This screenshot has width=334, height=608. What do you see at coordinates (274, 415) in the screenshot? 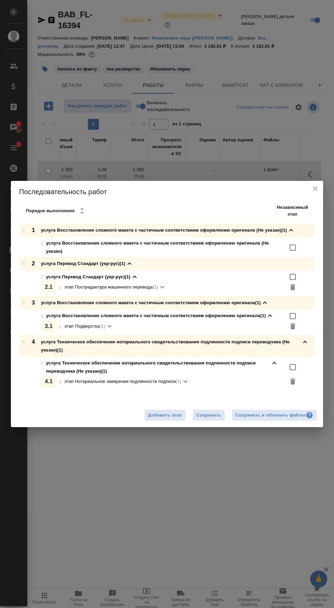
I see `button: Сохранить и обновить файлы` at bounding box center [274, 415].